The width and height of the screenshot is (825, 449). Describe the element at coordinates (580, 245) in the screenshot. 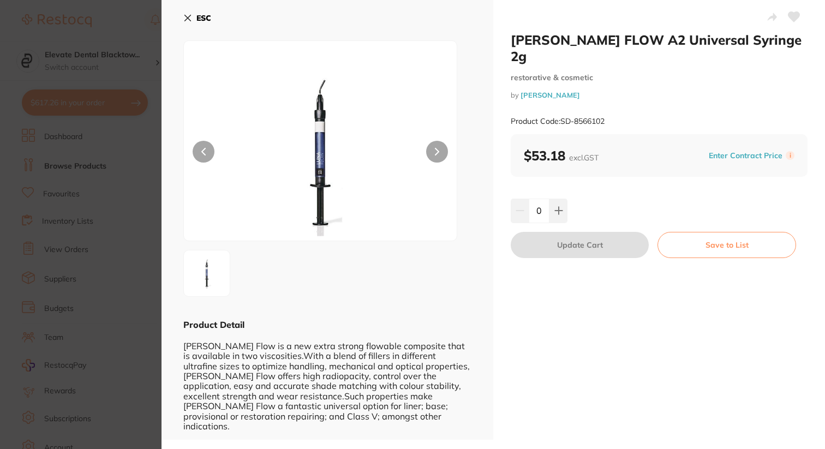

I see `button: Update Cart` at that location.